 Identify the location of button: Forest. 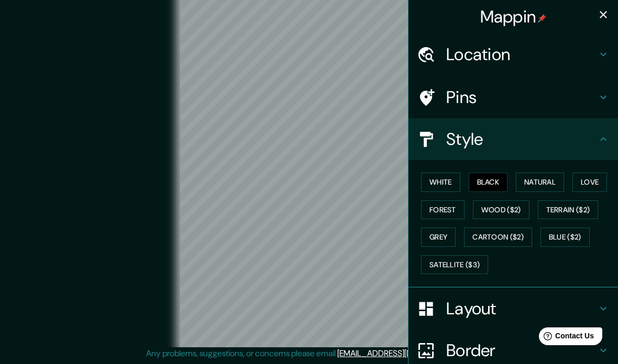
(443, 210).